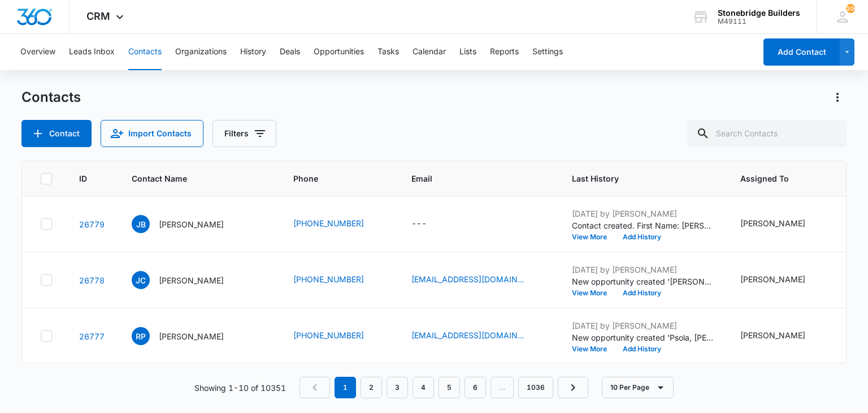  I want to click on input: Search Contacts, so click(767, 134).